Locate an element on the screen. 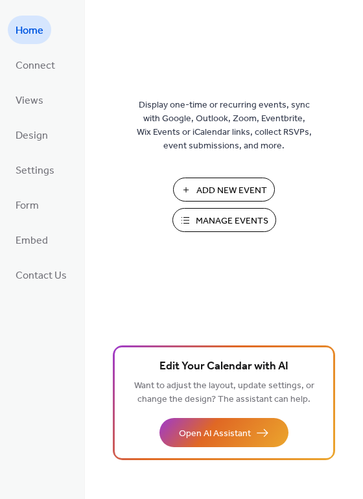  a: Form is located at coordinates (27, 205).